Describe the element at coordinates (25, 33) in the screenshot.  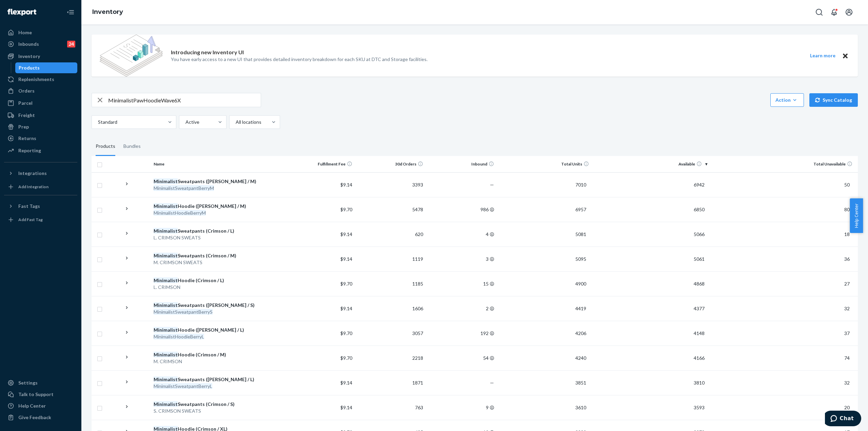
I see `div: Home` at that location.